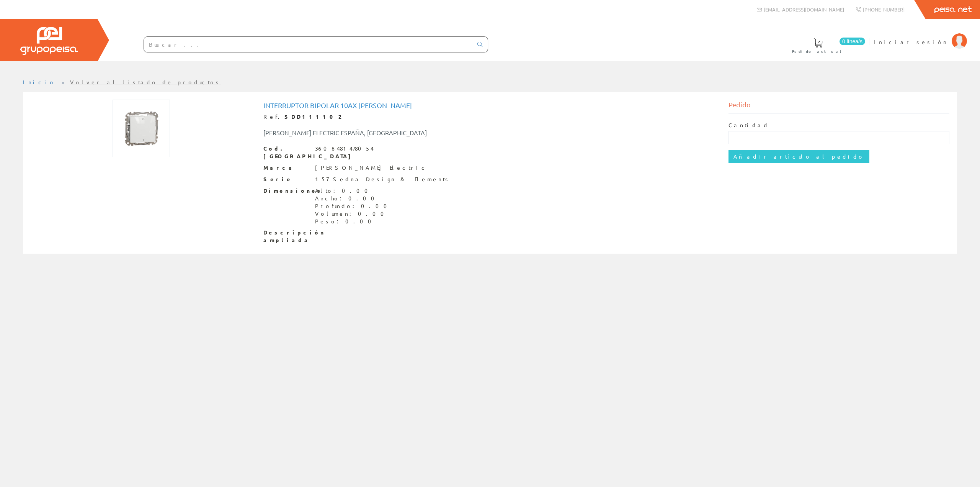 This screenshot has height=487, width=980. What do you see at coordinates (839, 106) in the screenshot?
I see `div: Pedido` at bounding box center [839, 106].